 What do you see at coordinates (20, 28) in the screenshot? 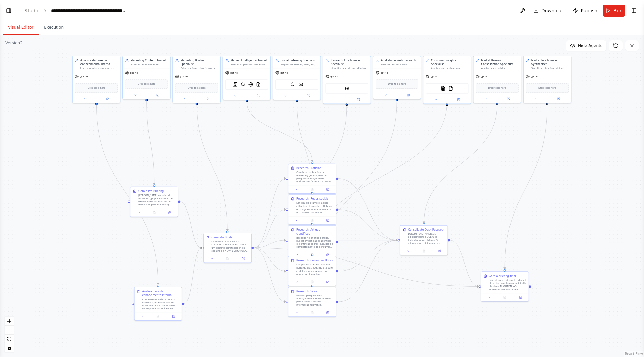
I see `button: Visual Editor` at bounding box center [20, 28].